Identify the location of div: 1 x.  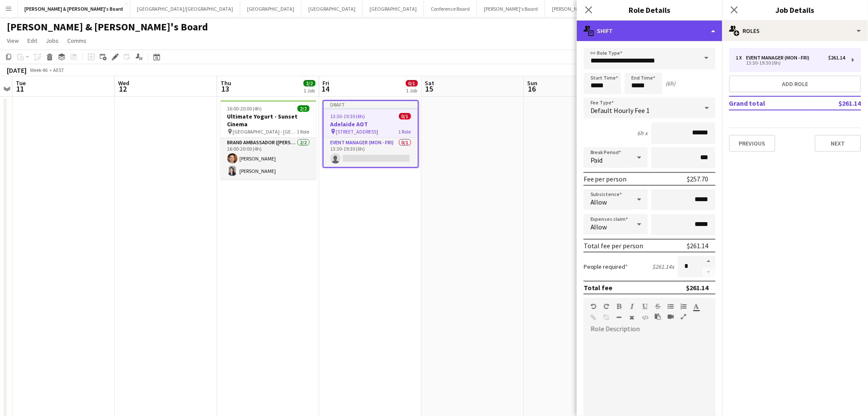
(741, 58).